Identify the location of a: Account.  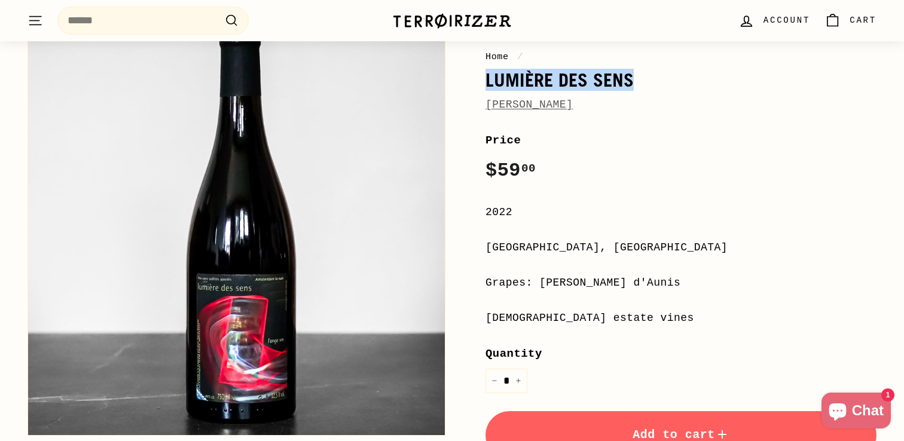
(774, 20).